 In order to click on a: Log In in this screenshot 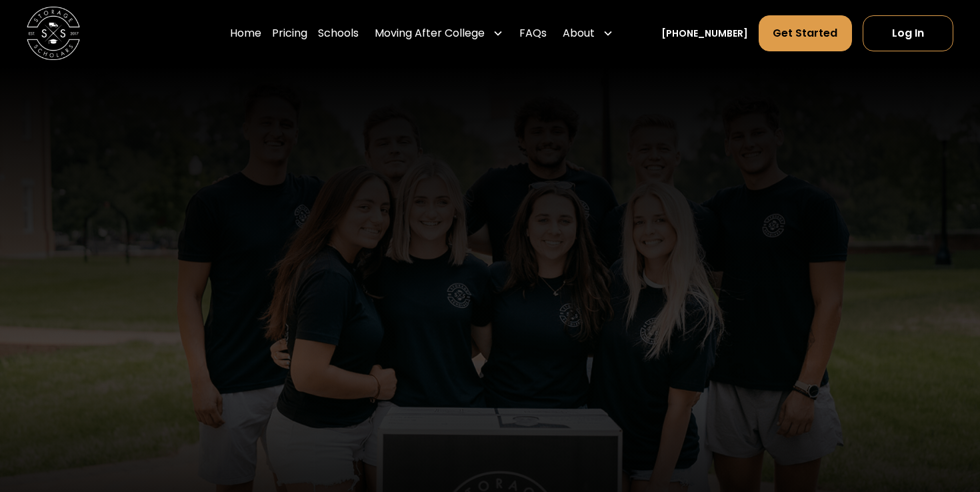, I will do `click(908, 34)`.